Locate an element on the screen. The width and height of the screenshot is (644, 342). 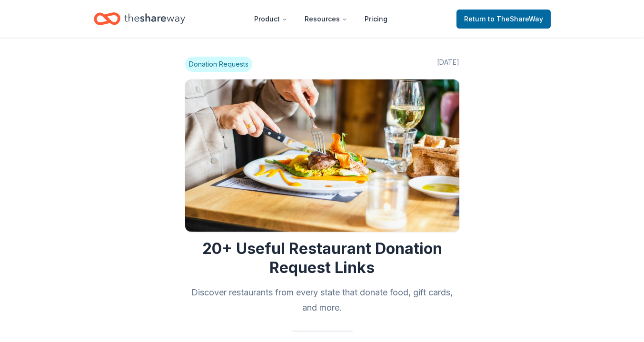
h2: Discover restaurants from every state that donate food, gift cards, and more. is located at coordinates (322, 300).